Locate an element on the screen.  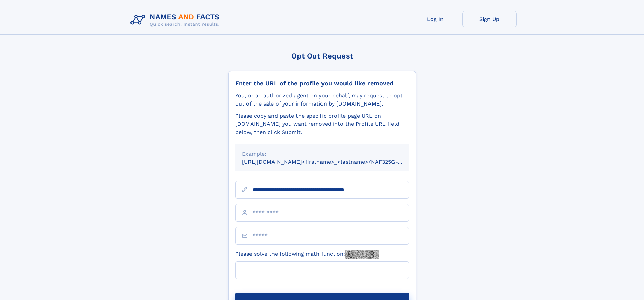
img: Logo Names and Facts is located at coordinates (176, 20).